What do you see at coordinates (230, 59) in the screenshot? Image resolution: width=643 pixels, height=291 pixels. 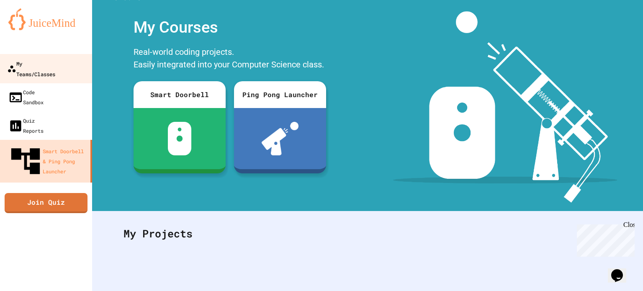 I see `div: Real-world coding projects. Easily integrated into your Computer Science class.` at bounding box center [230, 59].